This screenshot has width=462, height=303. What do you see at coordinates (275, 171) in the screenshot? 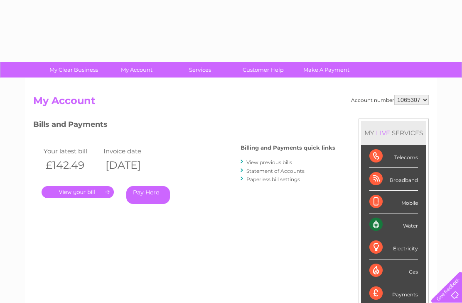
I see `a: Statement of Accounts` at bounding box center [275, 171].